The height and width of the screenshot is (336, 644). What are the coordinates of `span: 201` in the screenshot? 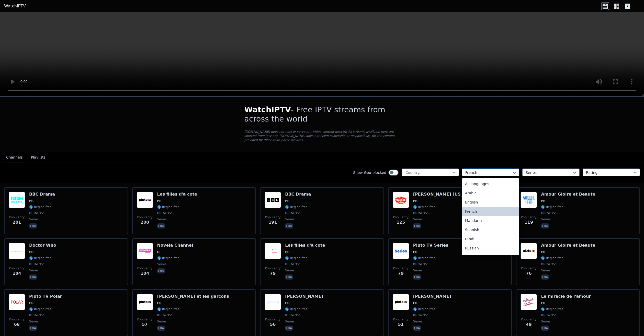 It's located at (17, 222).